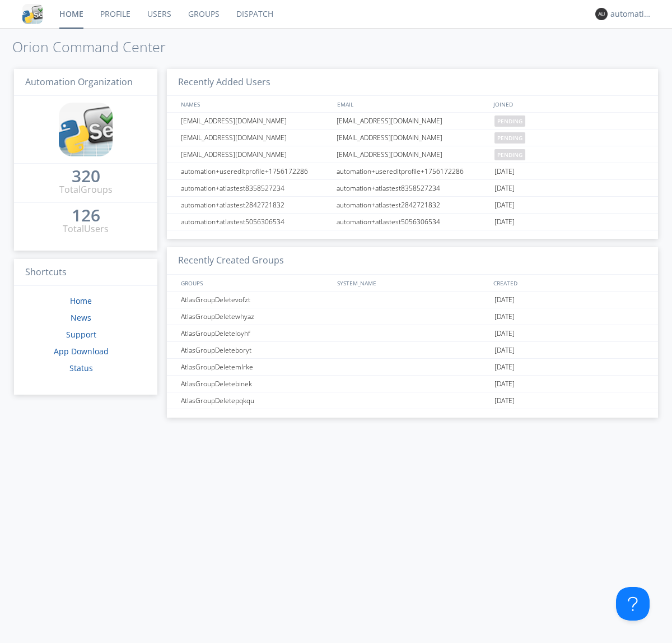 The image size is (672, 643). Describe the element at coordinates (86, 176) in the screenshot. I see `div: 320` at that location.